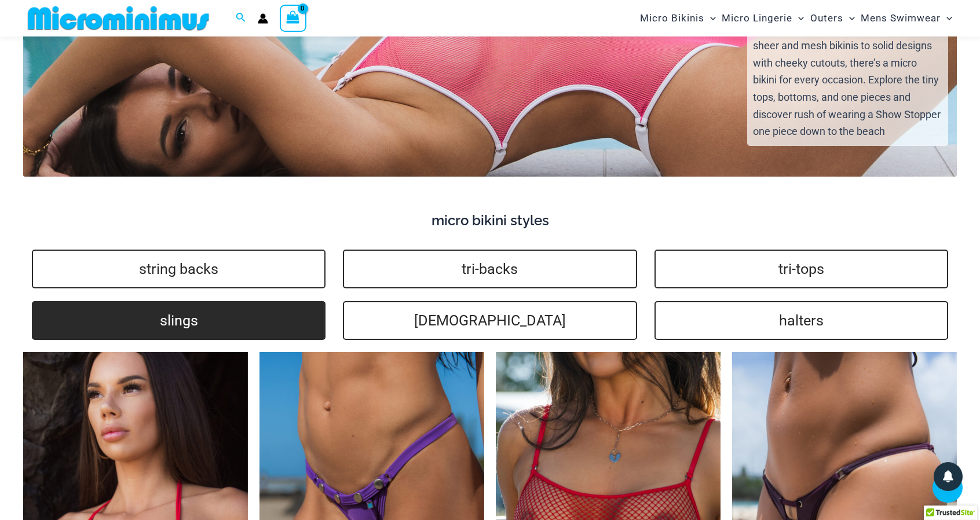 The width and height of the screenshot is (980, 520). I want to click on a: slings, so click(178, 320).